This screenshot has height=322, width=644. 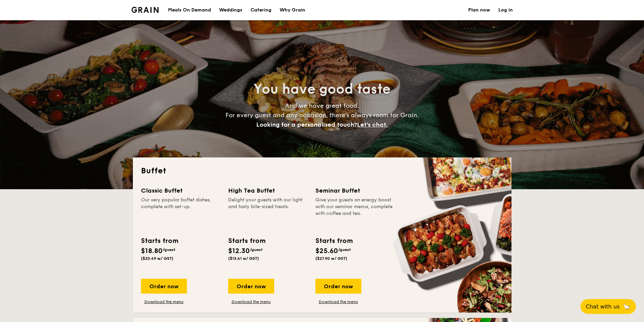 What do you see at coordinates (239, 251) in the screenshot?
I see `span: $12.30` at bounding box center [239, 251].